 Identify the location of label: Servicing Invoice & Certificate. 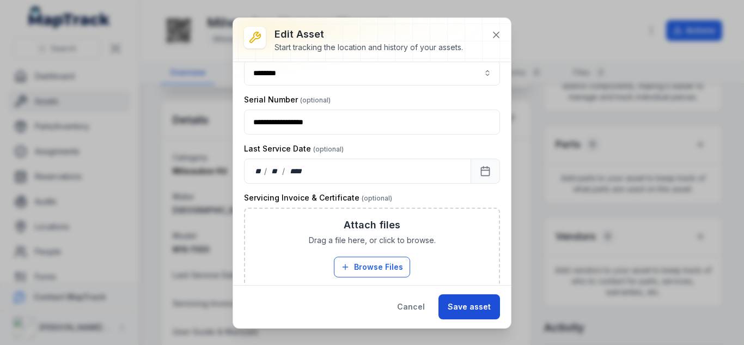
(318, 198).